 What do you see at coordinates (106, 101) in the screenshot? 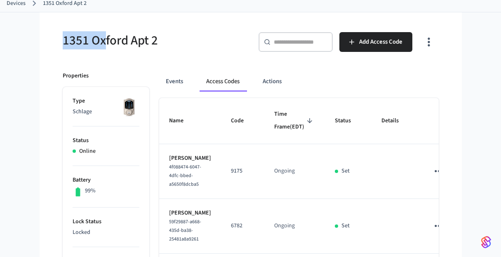
I see `p: Type` at bounding box center [106, 101].